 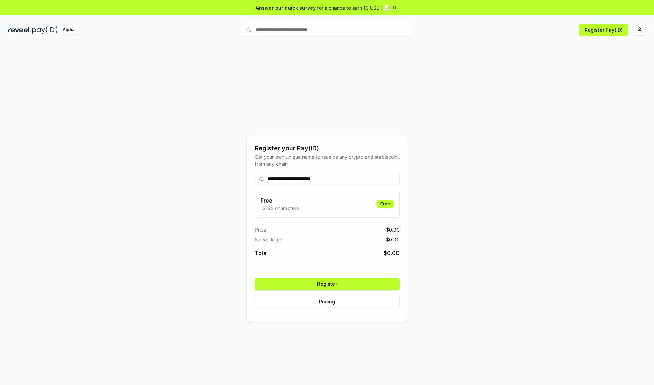 What do you see at coordinates (354, 7) in the screenshot?
I see `span: for a chance to earn 10 USDT 📝` at bounding box center [354, 7].